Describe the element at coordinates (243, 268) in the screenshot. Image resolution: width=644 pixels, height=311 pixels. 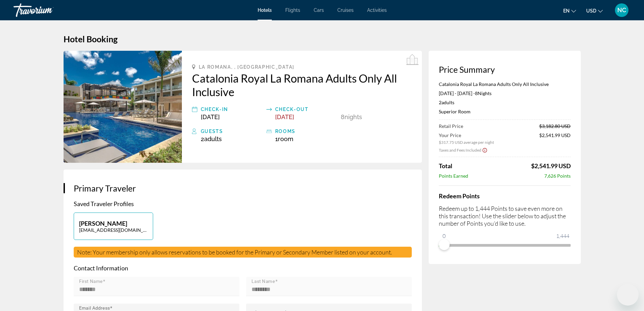
I see `p: Contact Information` at that location.